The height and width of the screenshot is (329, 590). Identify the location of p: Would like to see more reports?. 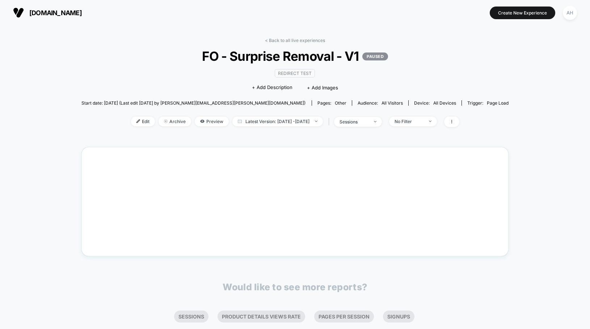
(295, 287).